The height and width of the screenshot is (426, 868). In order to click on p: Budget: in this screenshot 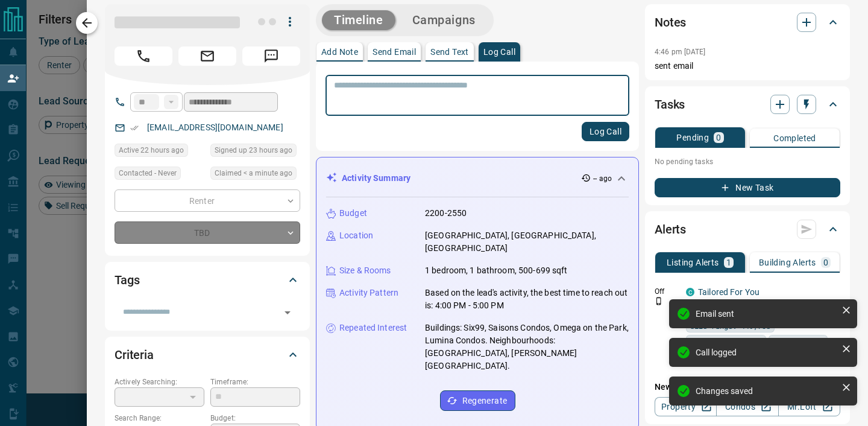, I will do `click(255, 418)`.